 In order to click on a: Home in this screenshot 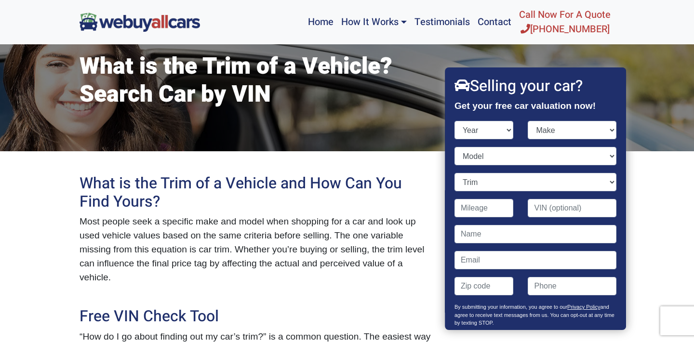, I will do `click(320, 22)`.